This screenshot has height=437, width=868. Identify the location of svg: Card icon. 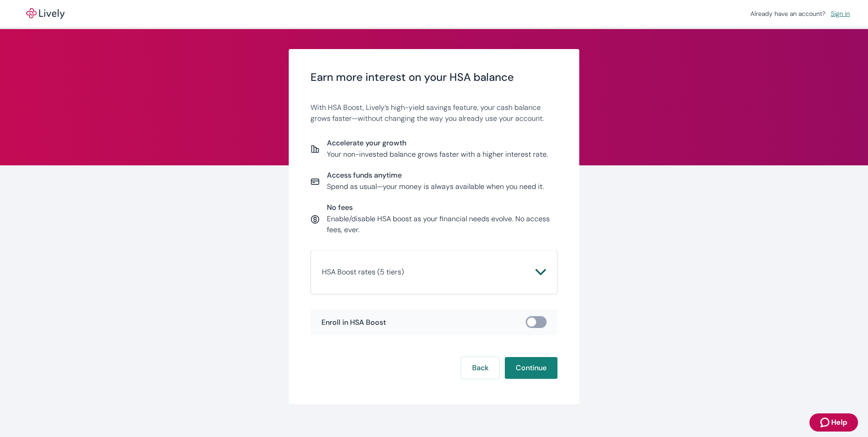
(315, 182).